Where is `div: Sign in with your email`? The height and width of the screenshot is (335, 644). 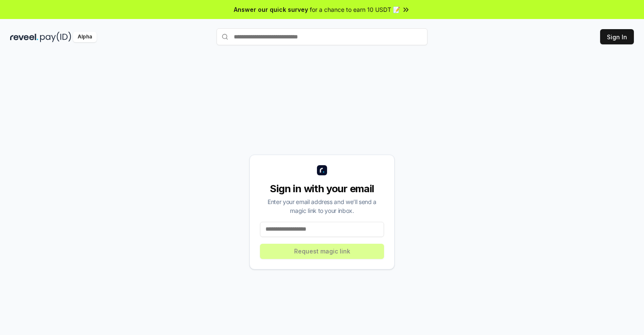 div: Sign in with your email is located at coordinates (322, 189).